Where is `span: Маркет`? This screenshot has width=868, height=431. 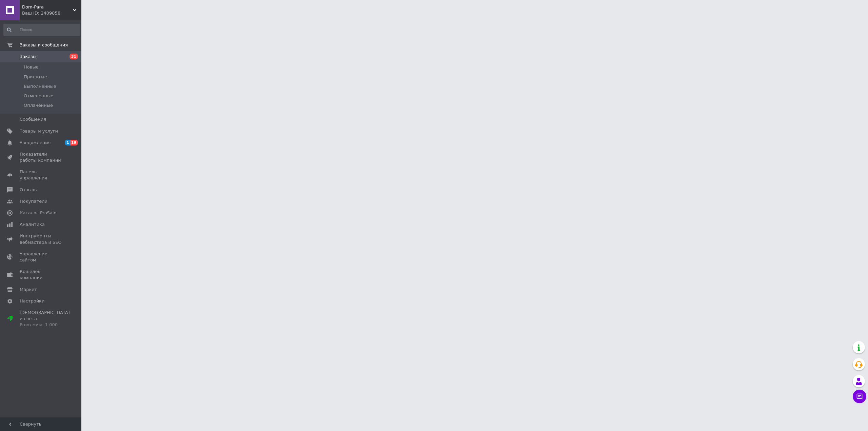 span: Маркет is located at coordinates (28, 290).